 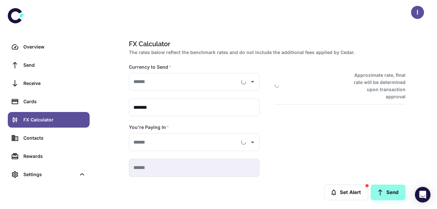 What do you see at coordinates (346, 192) in the screenshot?
I see `button: Set Alert` at bounding box center [346, 192].